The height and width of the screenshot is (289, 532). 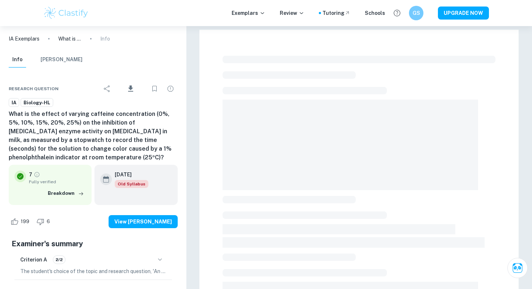 I want to click on div: Share, so click(x=107, y=89).